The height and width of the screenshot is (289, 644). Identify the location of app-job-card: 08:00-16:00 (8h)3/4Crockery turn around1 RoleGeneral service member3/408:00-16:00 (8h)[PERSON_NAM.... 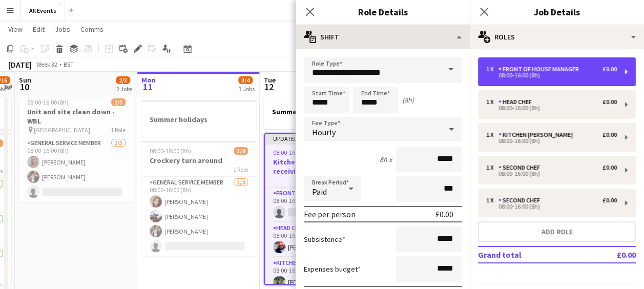
(199, 198).